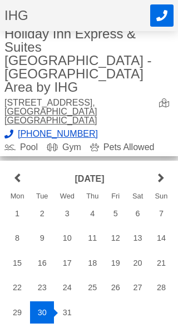 This screenshot has width=178, height=328. Describe the element at coordinates (161, 238) in the screenshot. I see `div: 14` at that location.